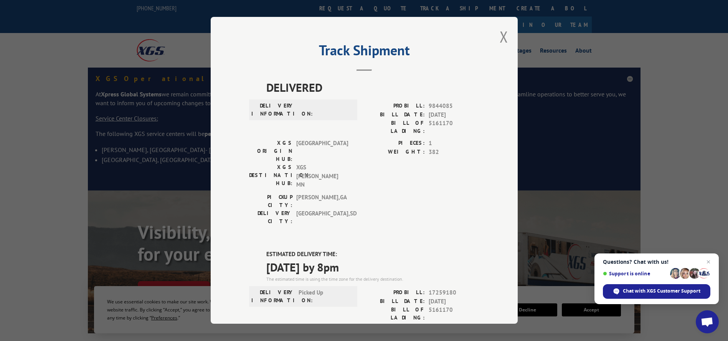 The height and width of the screenshot is (341, 728). Describe the element at coordinates (373, 87) in the screenshot. I see `span: DELIVERED` at that location.